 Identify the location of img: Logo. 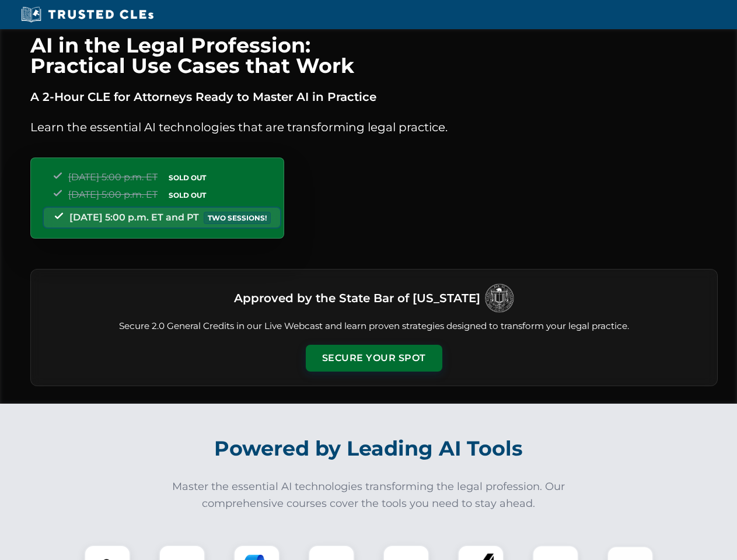
(499, 298).